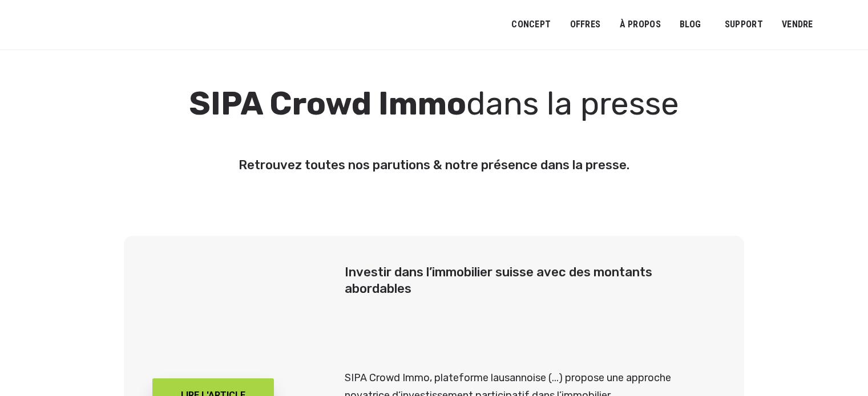 The width and height of the screenshot is (868, 396). What do you see at coordinates (744, 24) in the screenshot?
I see `a: SUPPORT` at bounding box center [744, 24].